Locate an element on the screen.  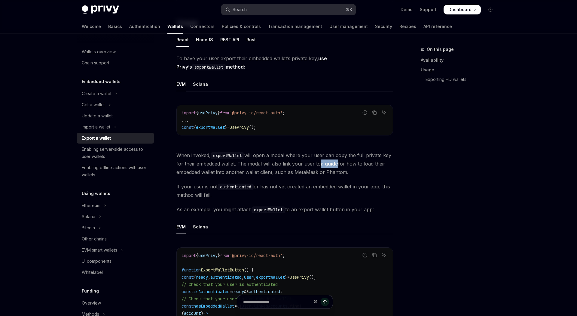
a: Authentication is located at coordinates (145, 26).